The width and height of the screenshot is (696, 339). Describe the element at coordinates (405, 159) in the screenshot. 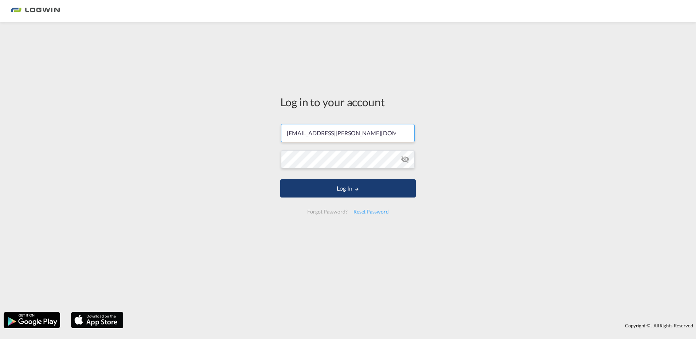

I see `md-icon: icon-eye-off` at that location.